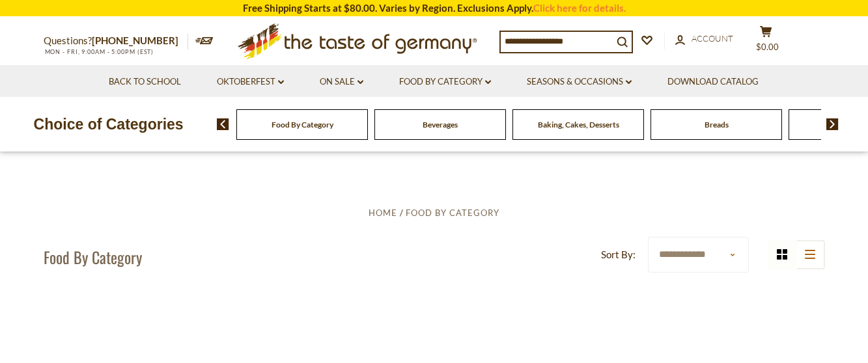  I want to click on a: Download Catalog, so click(713, 82).